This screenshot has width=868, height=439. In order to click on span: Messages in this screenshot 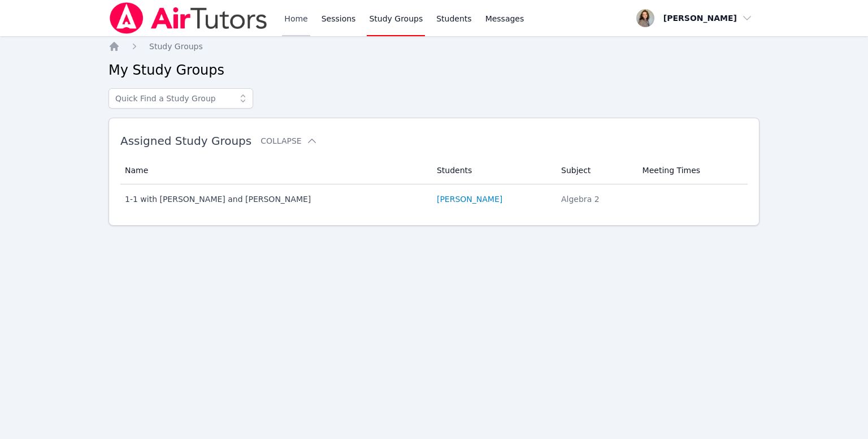, I will do `click(504, 19)`.